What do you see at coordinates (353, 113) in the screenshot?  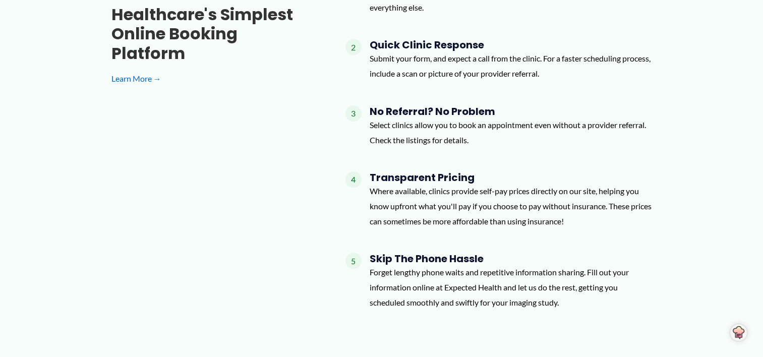 I see `span: 3` at bounding box center [353, 113].